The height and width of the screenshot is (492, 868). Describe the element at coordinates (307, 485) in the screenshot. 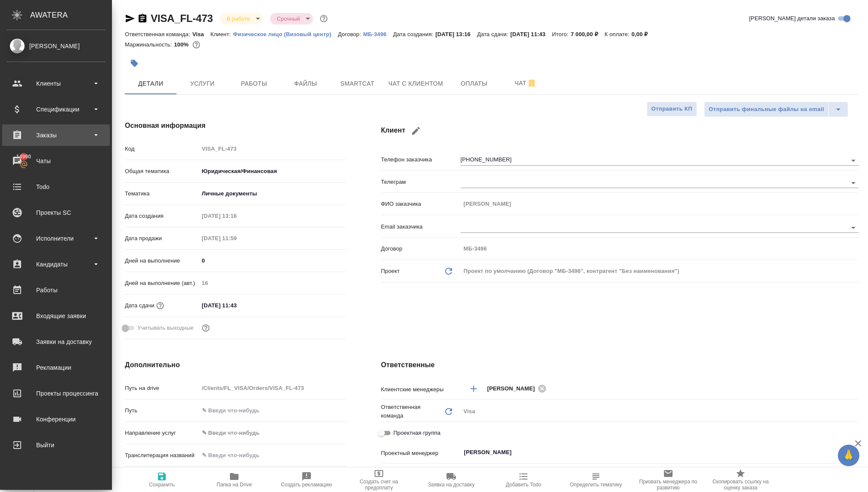

I see `span: Создать рекламацию` at that location.